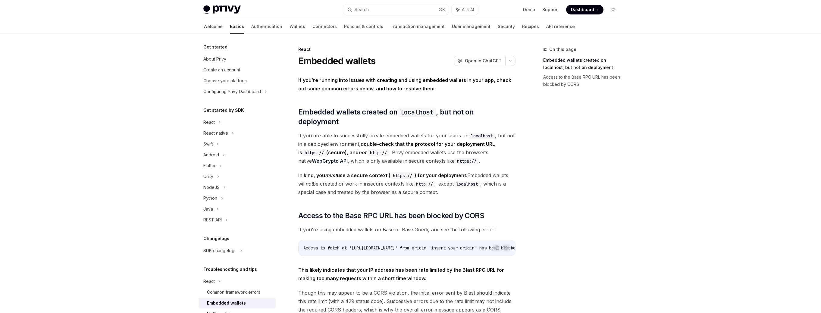 Image resolution: width=821 pixels, height=313 pixels. Describe the element at coordinates (237, 70) in the screenshot. I see `a: Create an account` at that location.